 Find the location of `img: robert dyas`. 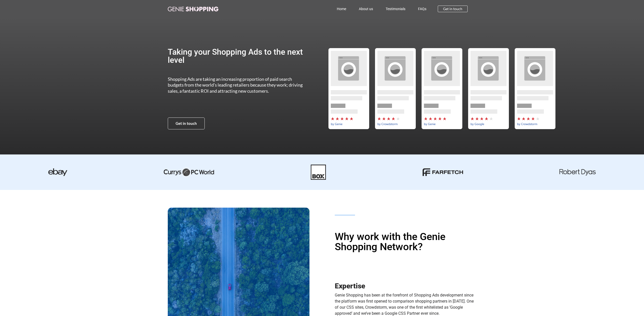

img: robert dyas is located at coordinates (578, 172).